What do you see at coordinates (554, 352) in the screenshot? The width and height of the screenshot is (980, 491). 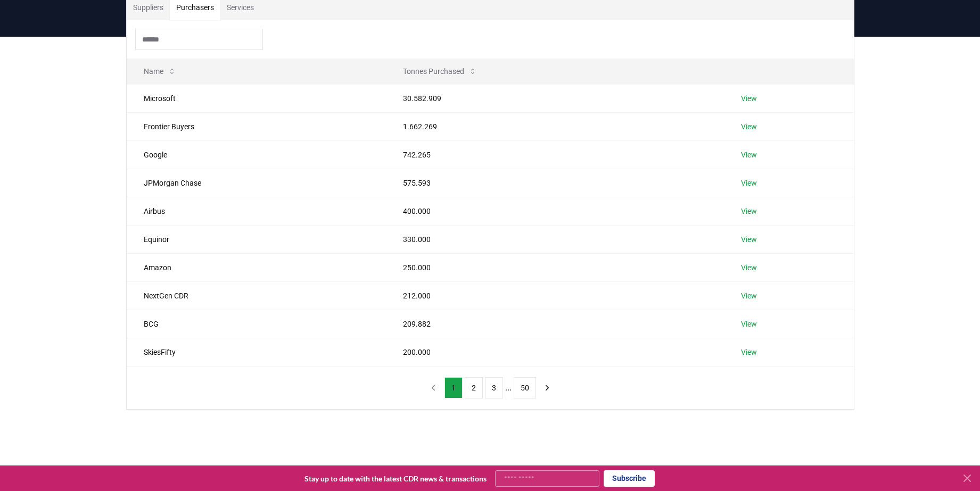 I see `td: 200.000` at bounding box center [554, 352].